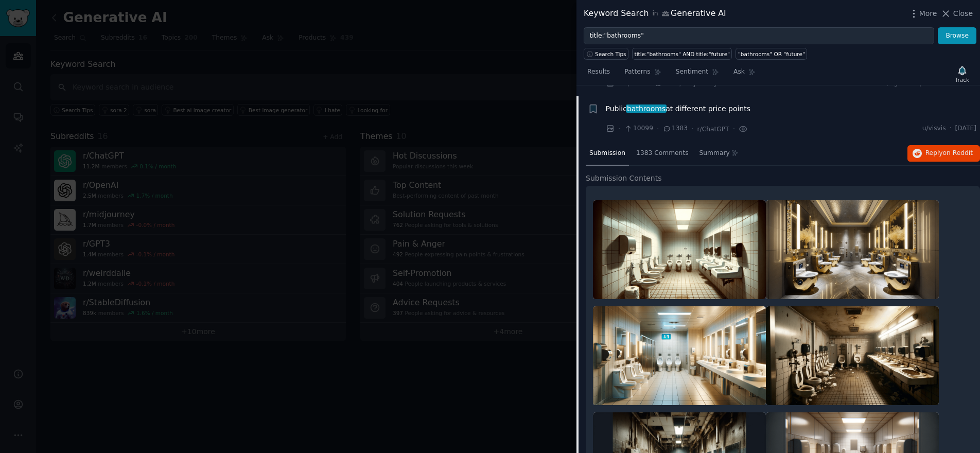  Describe the element at coordinates (928, 13) in the screenshot. I see `span: More` at that location.